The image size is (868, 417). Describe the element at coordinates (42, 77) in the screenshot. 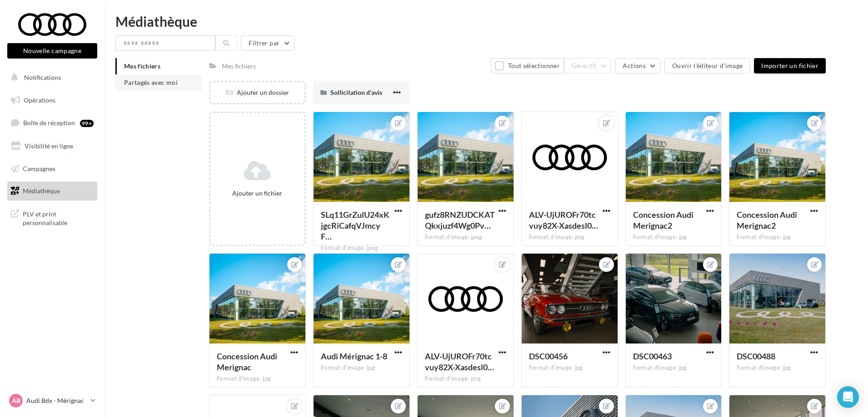

I see `span: Notifications` at that location.